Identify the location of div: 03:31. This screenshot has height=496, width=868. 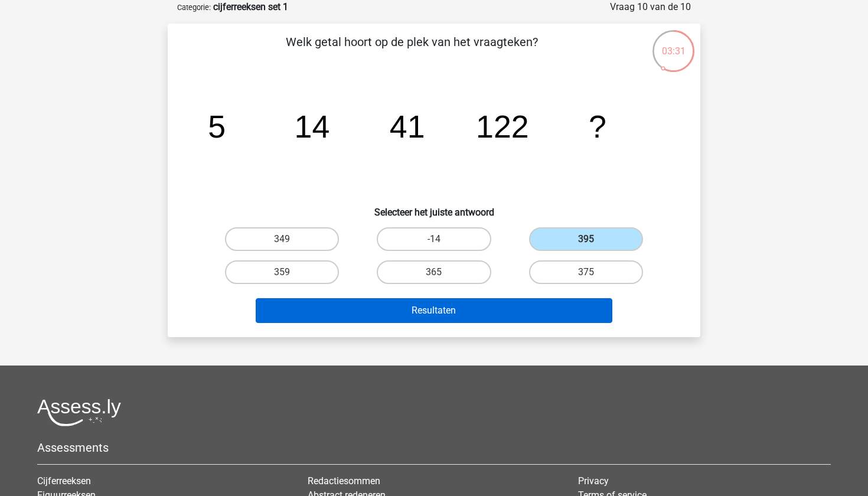
(673, 43).